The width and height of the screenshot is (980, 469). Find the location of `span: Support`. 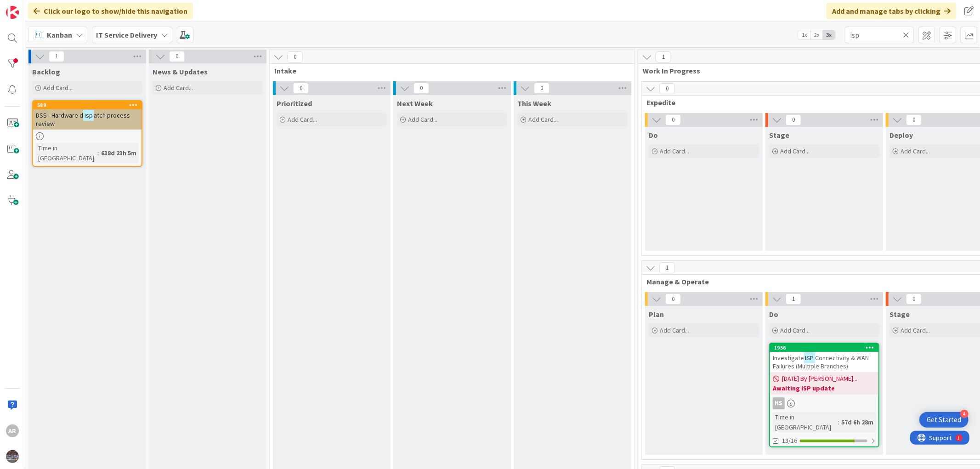

span: Support is located at coordinates (31, 7).